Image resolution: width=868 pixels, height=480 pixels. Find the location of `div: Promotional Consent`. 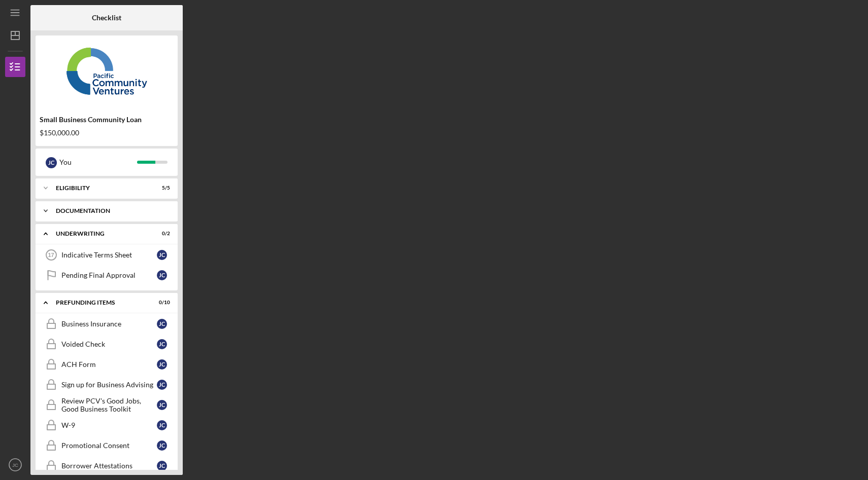

div: Promotional Consent is located at coordinates (109, 446).